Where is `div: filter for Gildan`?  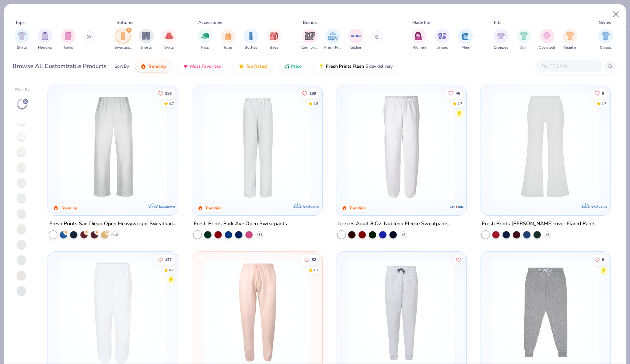 div: filter for Gildan is located at coordinates (356, 39).